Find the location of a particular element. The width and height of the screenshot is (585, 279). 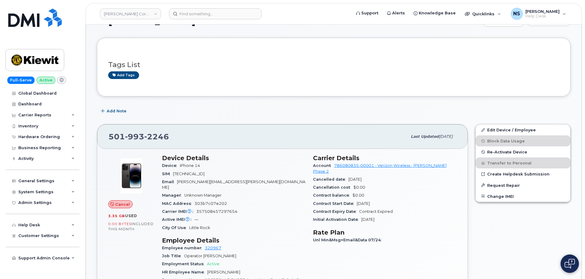

span: Help Desk is located at coordinates (543, 16).